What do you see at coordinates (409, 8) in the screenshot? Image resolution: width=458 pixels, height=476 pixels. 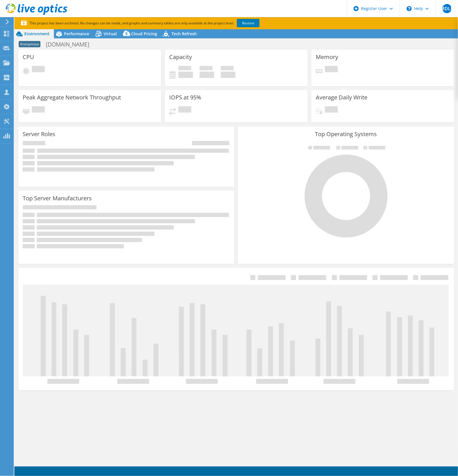 I see `svg: \n` at bounding box center [409, 8].